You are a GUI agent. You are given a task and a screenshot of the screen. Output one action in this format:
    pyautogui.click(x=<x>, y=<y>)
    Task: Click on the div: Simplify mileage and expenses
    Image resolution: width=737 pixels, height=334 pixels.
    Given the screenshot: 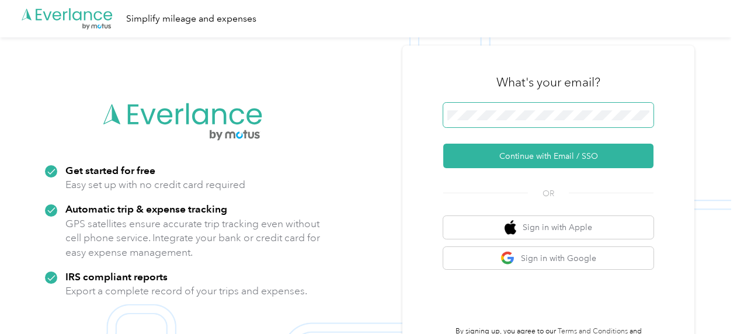 What is the action you would take?
    pyautogui.click(x=191, y=19)
    